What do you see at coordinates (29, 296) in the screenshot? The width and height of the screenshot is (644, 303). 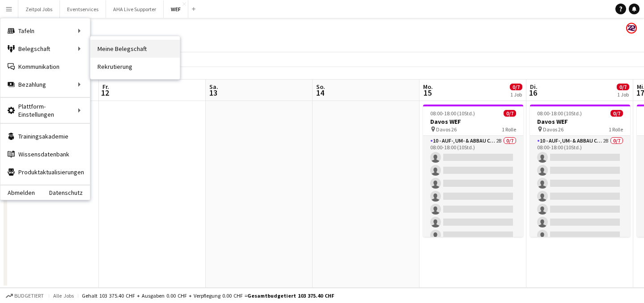 I see `span: Budgetiert` at bounding box center [29, 296].